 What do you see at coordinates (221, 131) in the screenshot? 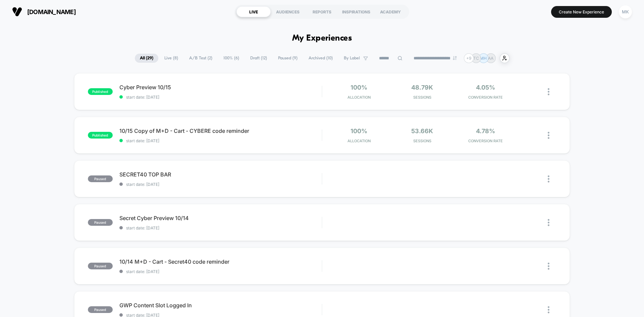
I see `span: 10/15 Copy of M+D - Cart - CYBERE code reminder` at bounding box center [221, 131].